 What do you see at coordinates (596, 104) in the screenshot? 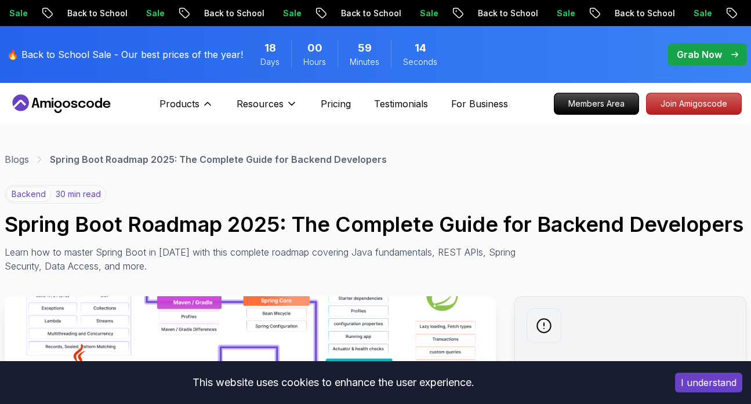
I see `a: Members Area` at bounding box center [596, 104].